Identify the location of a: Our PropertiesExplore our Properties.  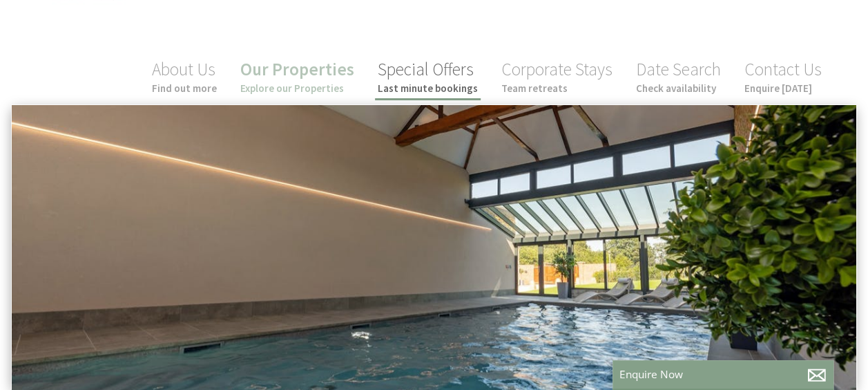
(297, 76).